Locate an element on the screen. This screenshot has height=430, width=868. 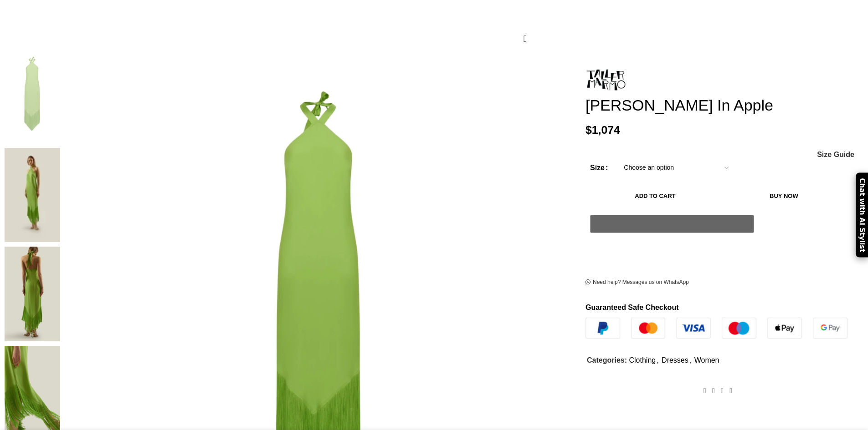
img: guaranteed-safe-checkout-bordered.j is located at coordinates (716, 328).